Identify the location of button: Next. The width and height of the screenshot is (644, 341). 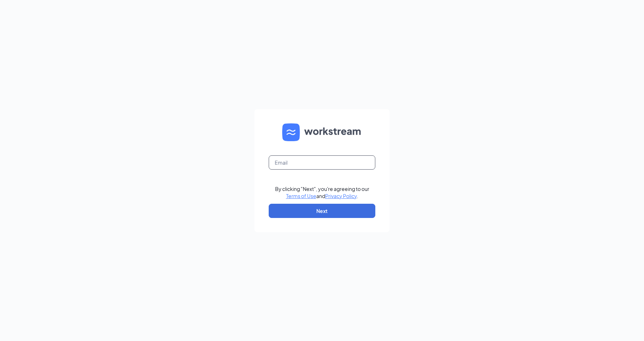
(322, 211).